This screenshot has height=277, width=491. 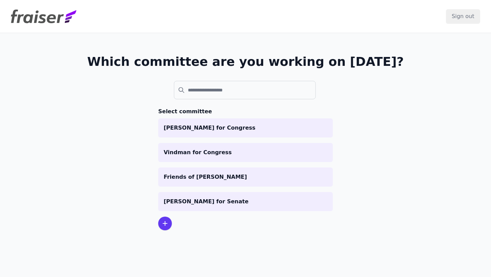 I want to click on img: Fraiser Logo, so click(x=44, y=16).